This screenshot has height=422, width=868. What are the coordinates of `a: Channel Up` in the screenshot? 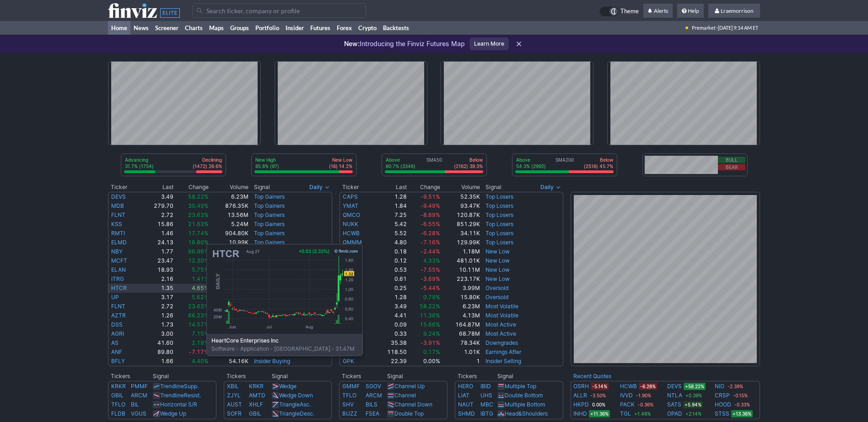 It's located at (409, 386).